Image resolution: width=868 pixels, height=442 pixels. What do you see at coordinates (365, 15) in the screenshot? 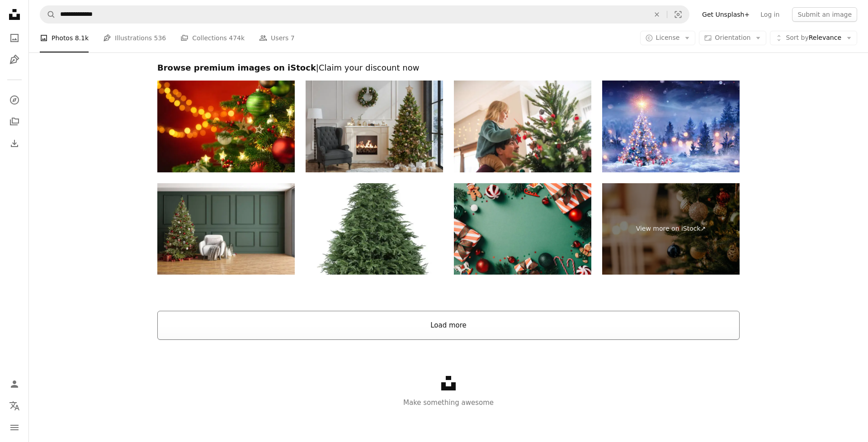
I see `form: Find visuals sitewide` at bounding box center [365, 15].